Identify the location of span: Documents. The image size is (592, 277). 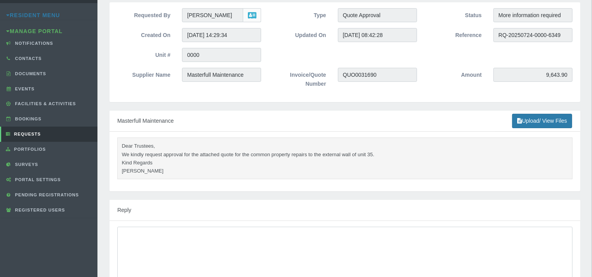
(30, 74).